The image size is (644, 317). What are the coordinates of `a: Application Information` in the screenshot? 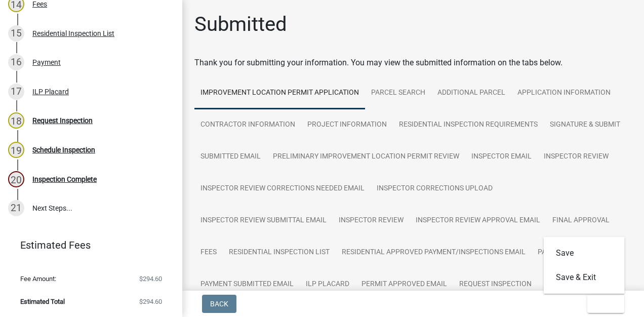 It's located at (564, 93).